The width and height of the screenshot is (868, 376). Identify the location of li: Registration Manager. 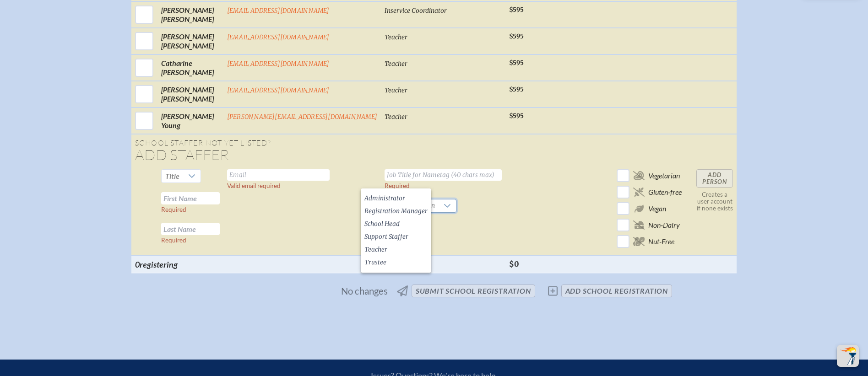
(396, 211).